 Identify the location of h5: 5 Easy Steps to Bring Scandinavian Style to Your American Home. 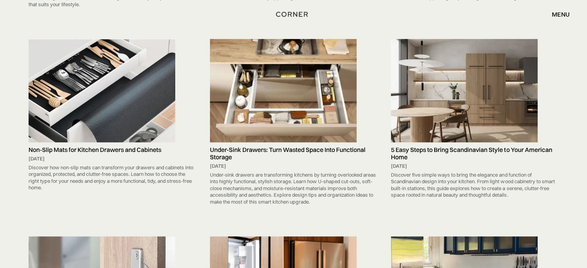
(475, 154).